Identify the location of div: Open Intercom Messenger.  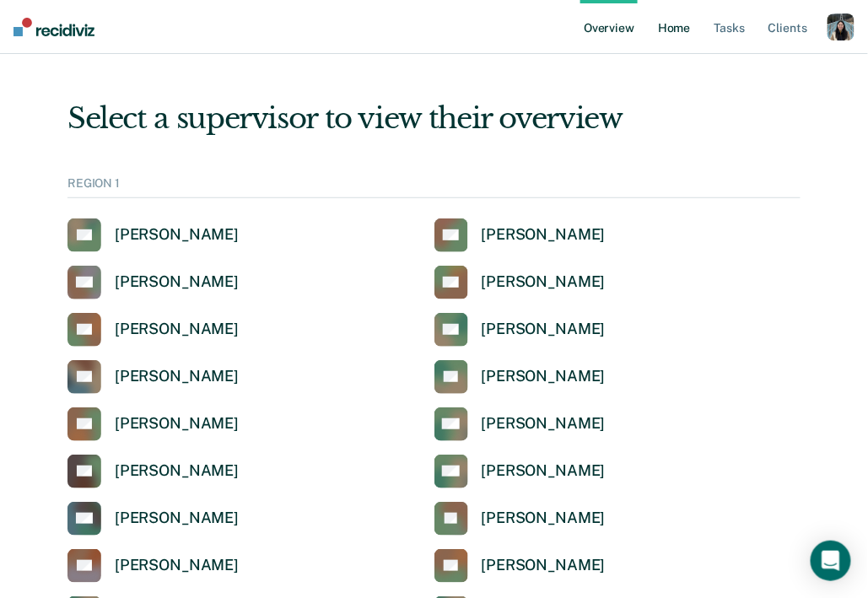
(831, 561).